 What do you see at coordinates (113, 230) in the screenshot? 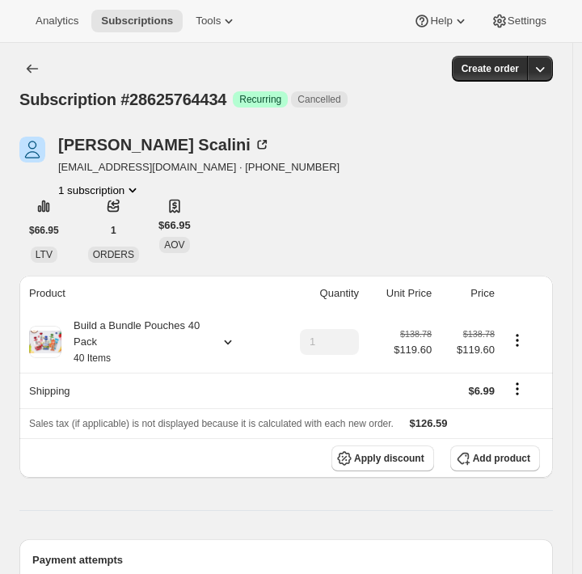
I see `span: 1` at bounding box center [113, 230].